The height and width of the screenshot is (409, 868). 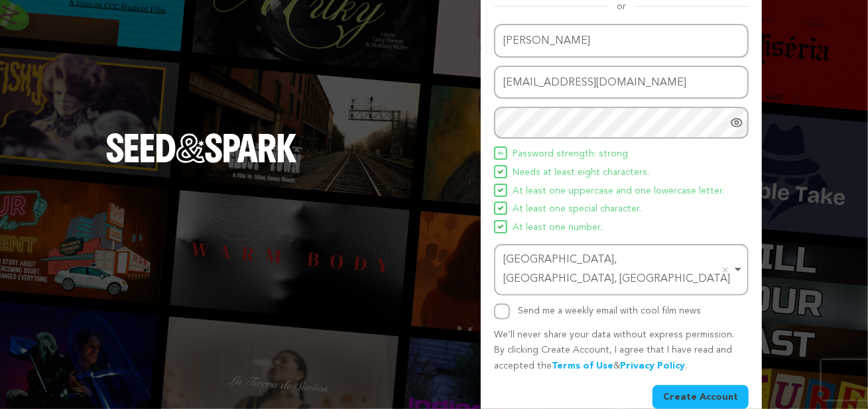 I want to click on a: Privacy Policy, so click(x=652, y=366).